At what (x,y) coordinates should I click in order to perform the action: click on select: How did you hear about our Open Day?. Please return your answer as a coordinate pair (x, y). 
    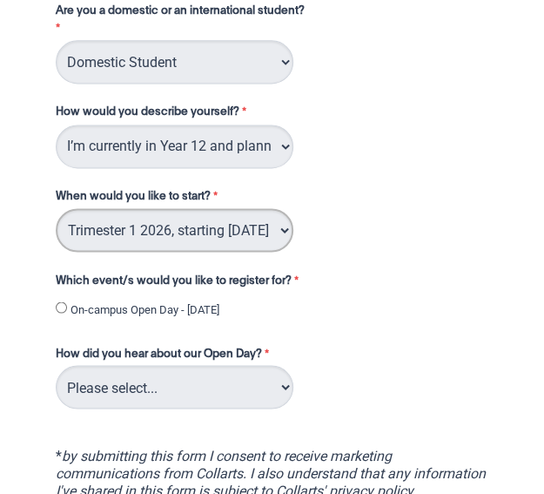
    Looking at the image, I should click on (174, 387).